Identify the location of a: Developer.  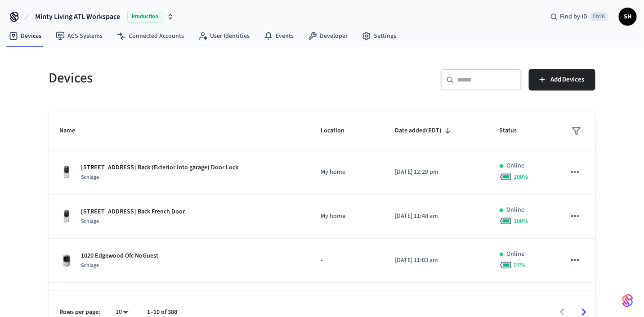
(328, 36).